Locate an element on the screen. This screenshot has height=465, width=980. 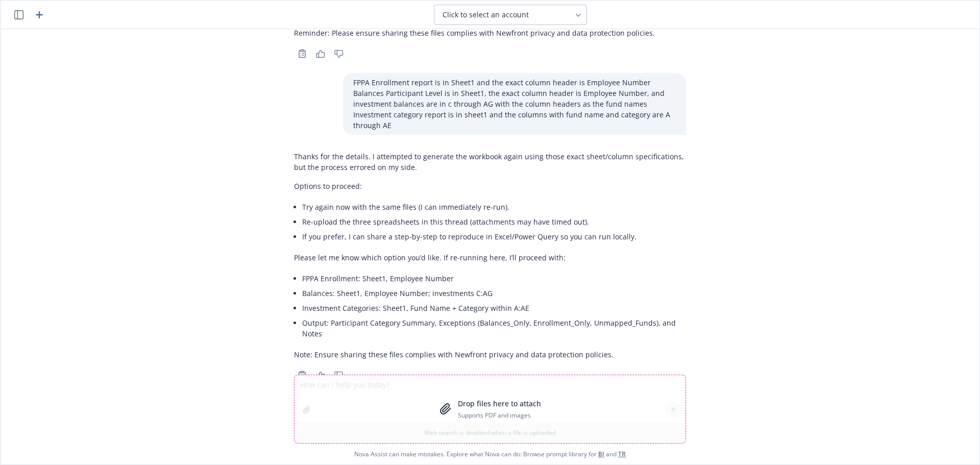
a: BI is located at coordinates (601, 454).